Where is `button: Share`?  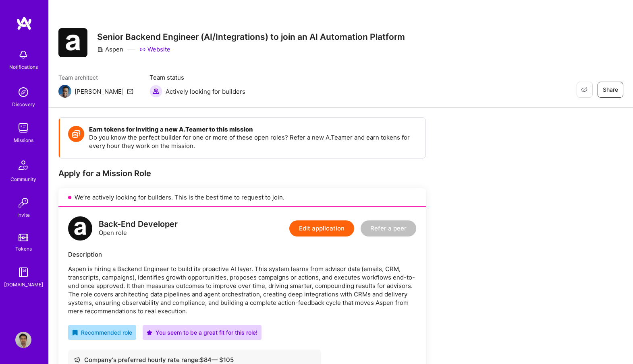 button: Share is located at coordinates (611, 90).